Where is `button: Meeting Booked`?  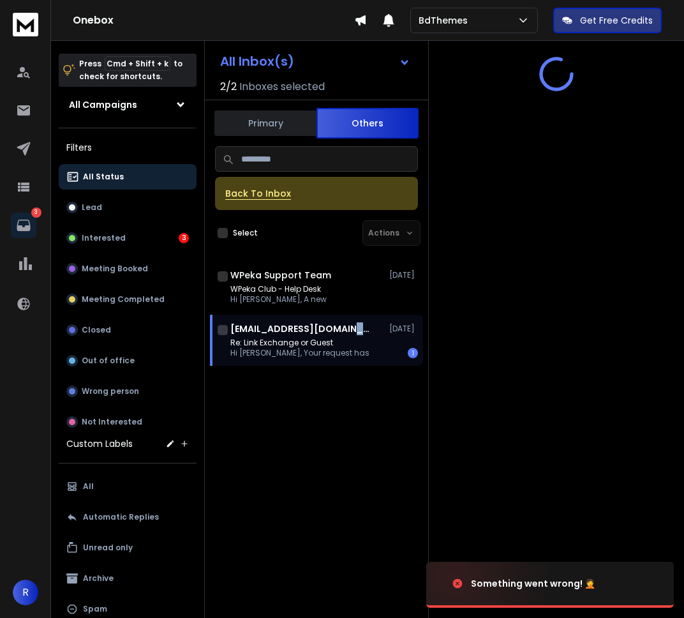
button: Meeting Booked is located at coordinates (128, 269).